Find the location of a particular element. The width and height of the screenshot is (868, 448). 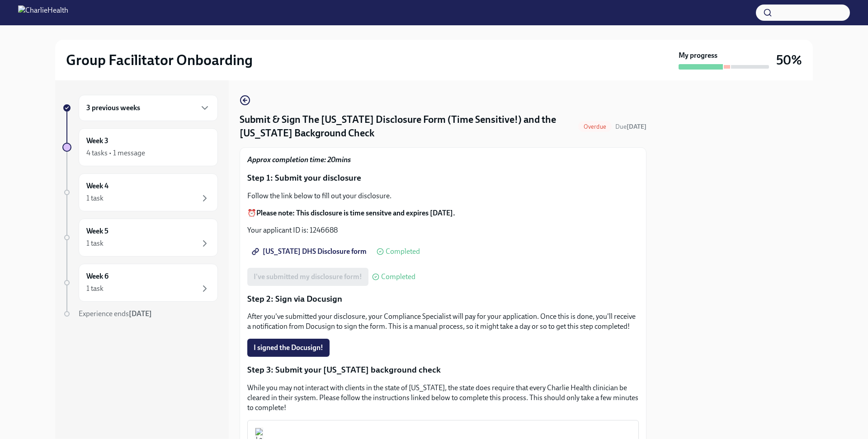

p: After you've submitted your disclosure, your Compliance Specialist will pay for your application.... is located at coordinates (443, 321).